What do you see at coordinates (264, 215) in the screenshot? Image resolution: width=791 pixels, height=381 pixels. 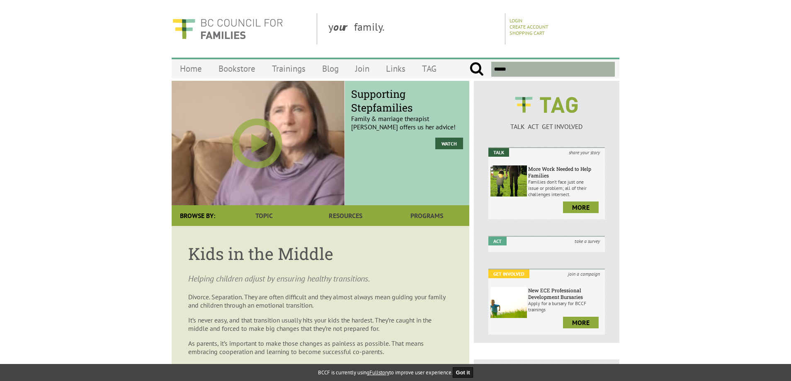 I see `a: Topic` at bounding box center [264, 215].